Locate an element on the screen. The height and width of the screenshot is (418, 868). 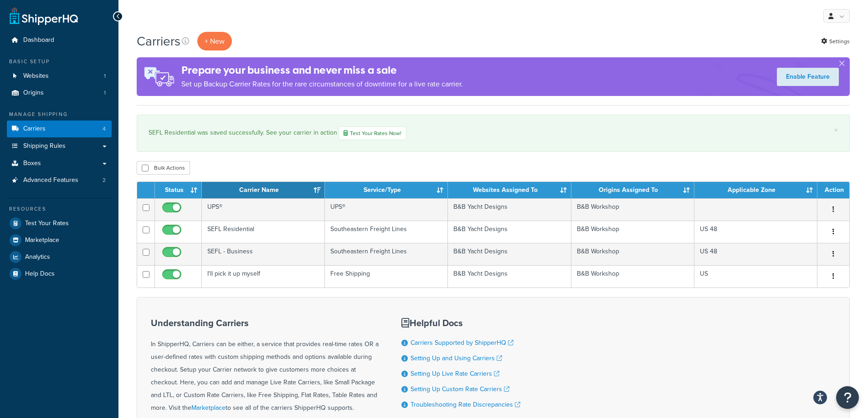
a: Test Your Rates is located at coordinates (59, 224).